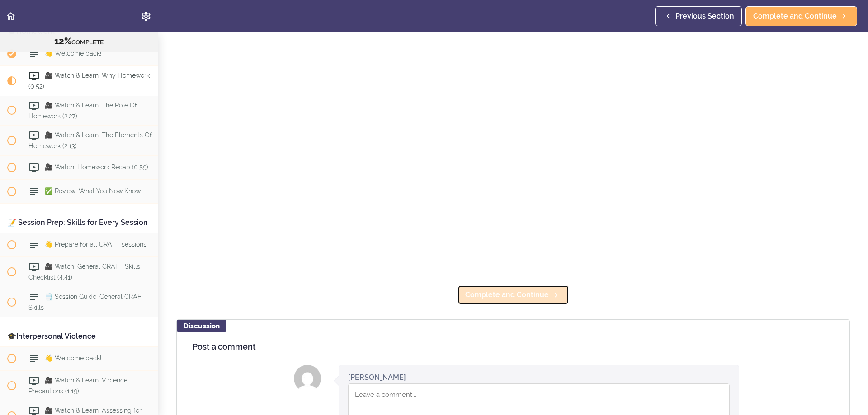 The image size is (868, 415). What do you see at coordinates (202, 325) in the screenshot?
I see `div: Discussion` at bounding box center [202, 325].